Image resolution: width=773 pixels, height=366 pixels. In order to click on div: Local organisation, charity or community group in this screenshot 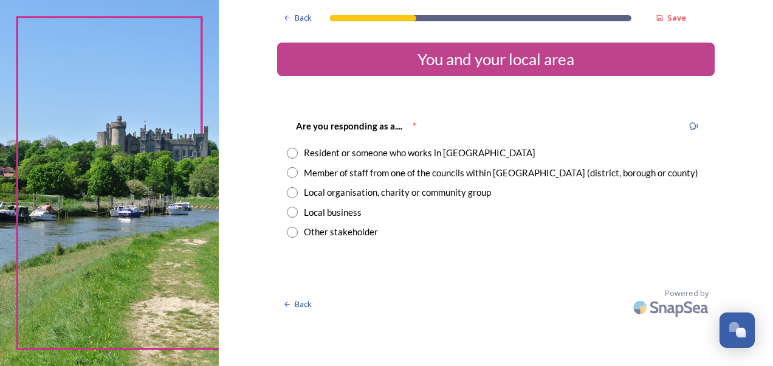, I will do `click(397, 192)`.